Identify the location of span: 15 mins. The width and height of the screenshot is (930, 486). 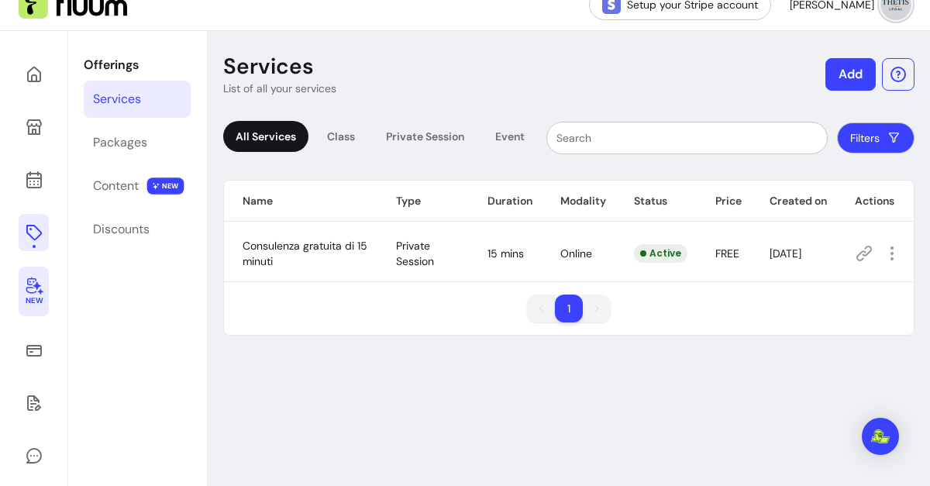
(505, 253).